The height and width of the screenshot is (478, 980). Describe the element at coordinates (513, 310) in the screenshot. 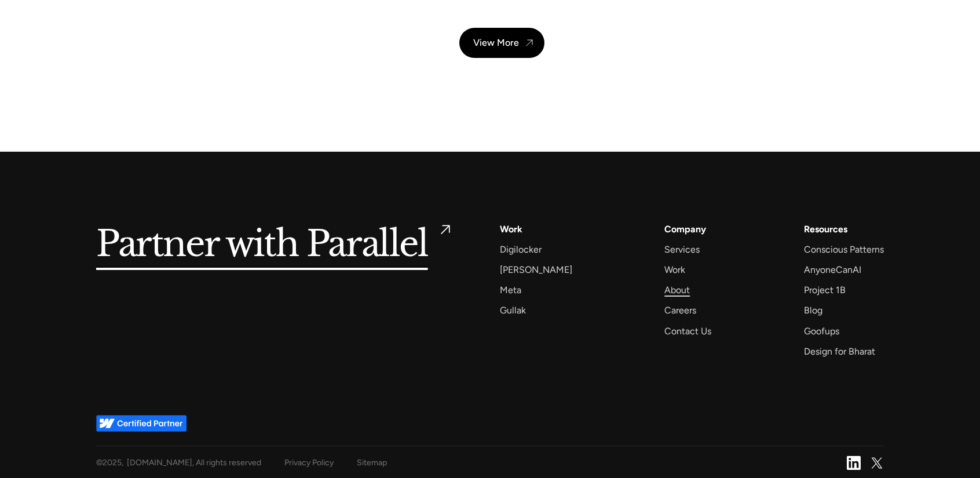

I see `div: Gullak` at that location.